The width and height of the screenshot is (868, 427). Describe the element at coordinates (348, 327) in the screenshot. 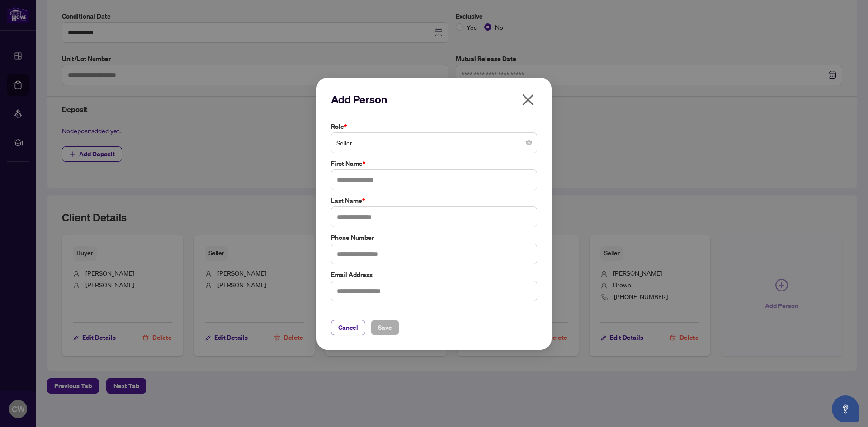

I see `span: Cancel` at that location.